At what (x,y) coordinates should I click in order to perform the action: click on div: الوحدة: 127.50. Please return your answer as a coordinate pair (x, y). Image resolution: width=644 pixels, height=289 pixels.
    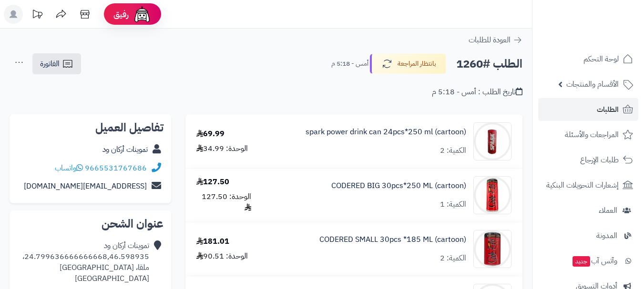
    Looking at the image, I should click on (224, 203).